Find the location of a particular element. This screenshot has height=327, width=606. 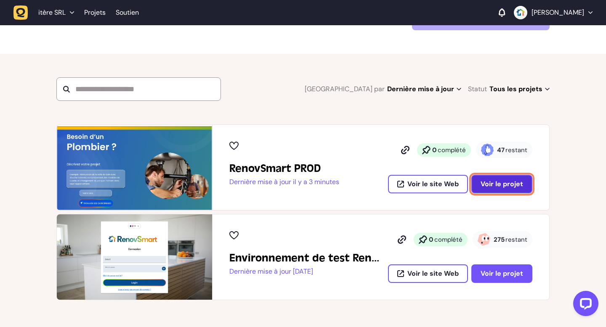

font: Projets is located at coordinates (95, 12).